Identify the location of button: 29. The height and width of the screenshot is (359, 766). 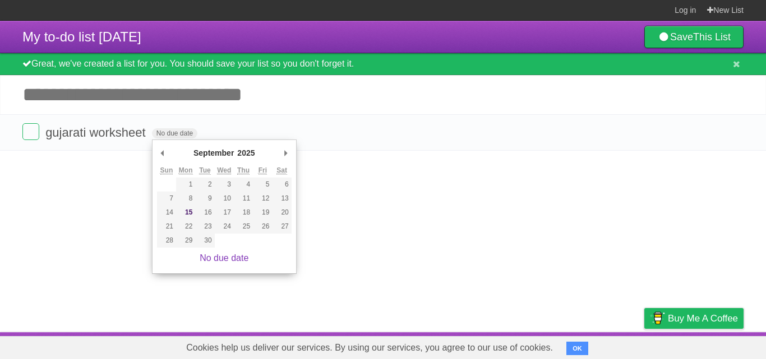
(186, 240).